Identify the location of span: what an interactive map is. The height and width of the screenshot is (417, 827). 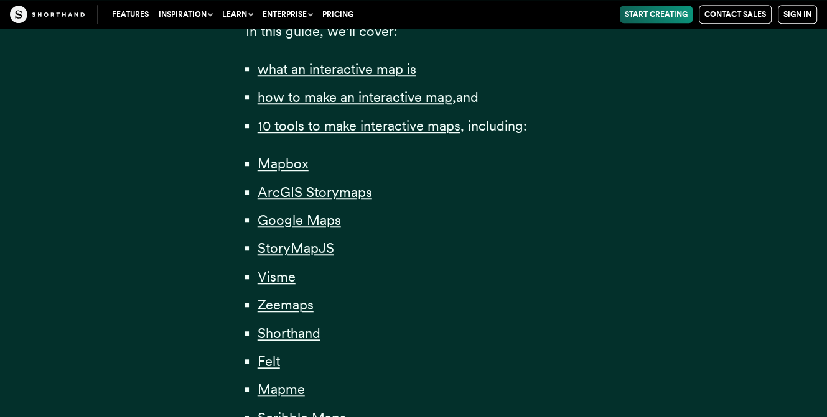
(337, 69).